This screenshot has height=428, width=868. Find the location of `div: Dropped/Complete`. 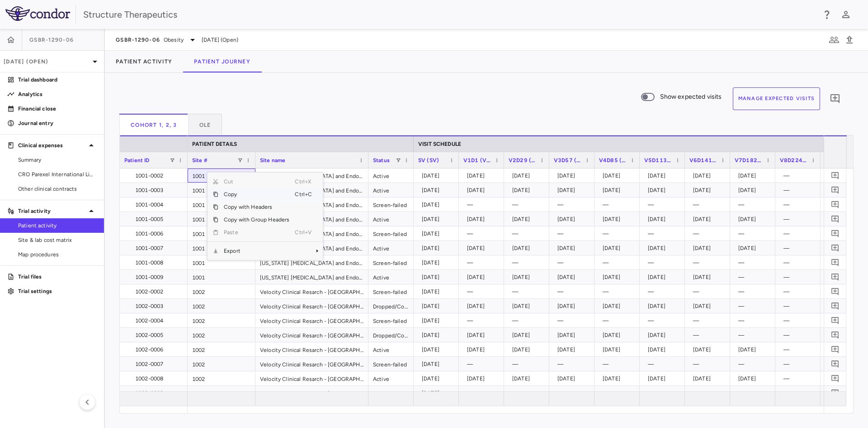

div: Dropped/Complete is located at coordinates (391, 335).